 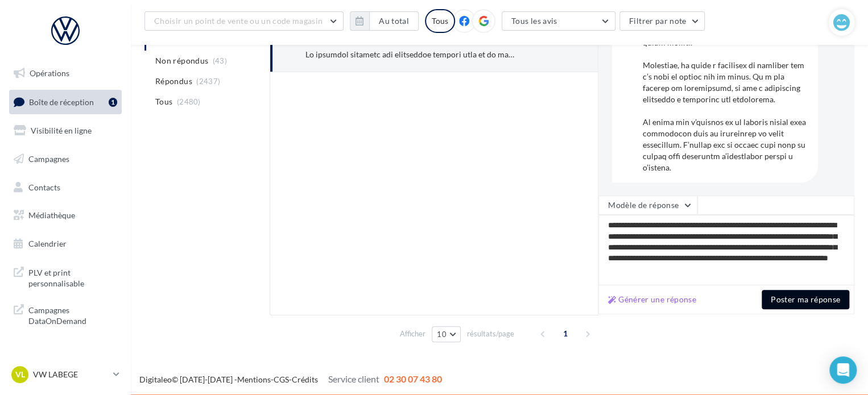 What do you see at coordinates (66, 374) in the screenshot?
I see `a: VL VW LABEGE` at bounding box center [66, 374].